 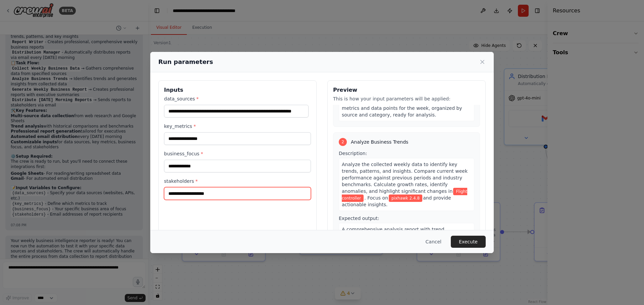 What do you see at coordinates (237, 90) in the screenshot?
I see `h3: Inputs` at bounding box center [237, 90].